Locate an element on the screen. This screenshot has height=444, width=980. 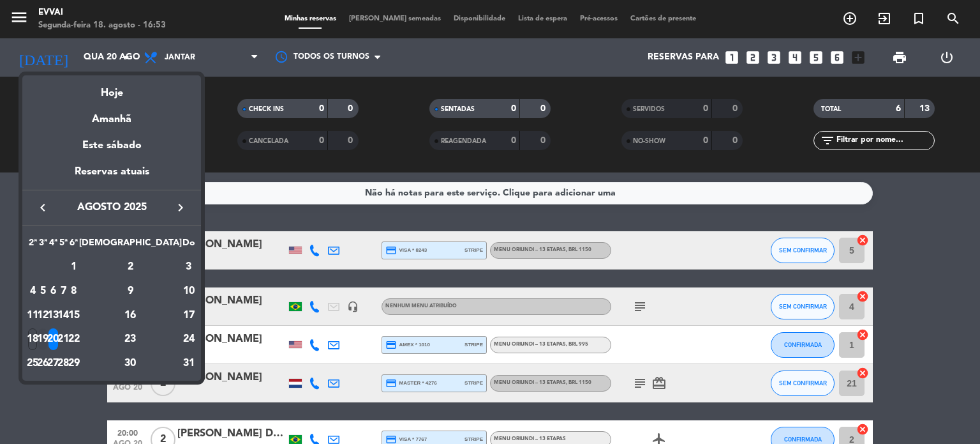
div: 30 is located at coordinates (130, 363).